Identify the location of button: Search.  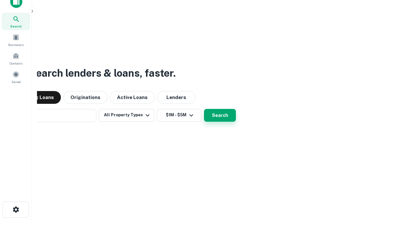
(220, 115).